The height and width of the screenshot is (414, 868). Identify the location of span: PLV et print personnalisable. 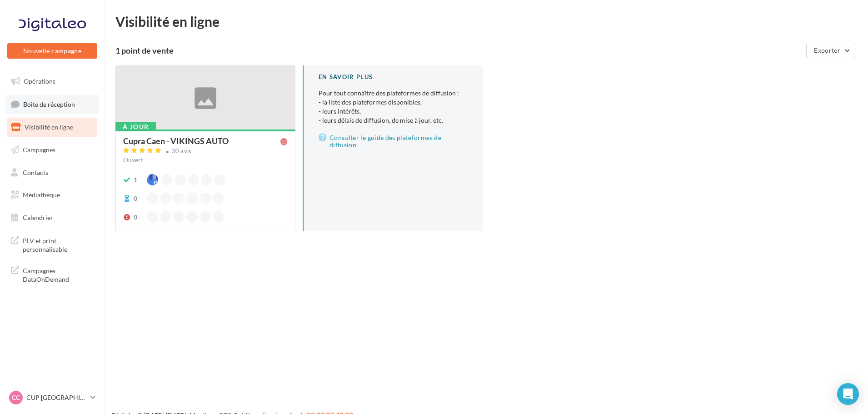
(58, 244).